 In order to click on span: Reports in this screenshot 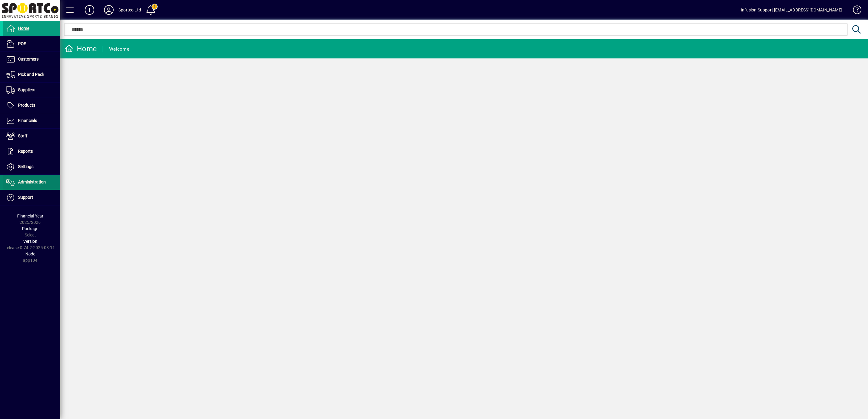, I will do `click(25, 151)`.